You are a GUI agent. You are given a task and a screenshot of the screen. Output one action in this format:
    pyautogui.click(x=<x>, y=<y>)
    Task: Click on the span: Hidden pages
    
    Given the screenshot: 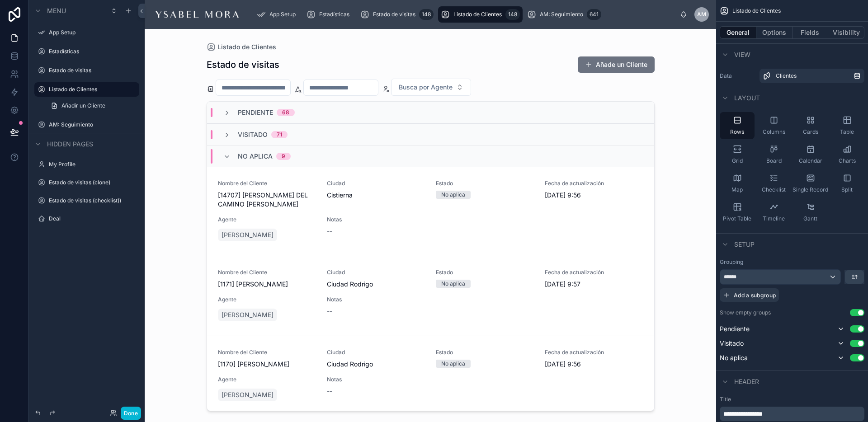 What is the action you would take?
    pyautogui.click(x=70, y=144)
    